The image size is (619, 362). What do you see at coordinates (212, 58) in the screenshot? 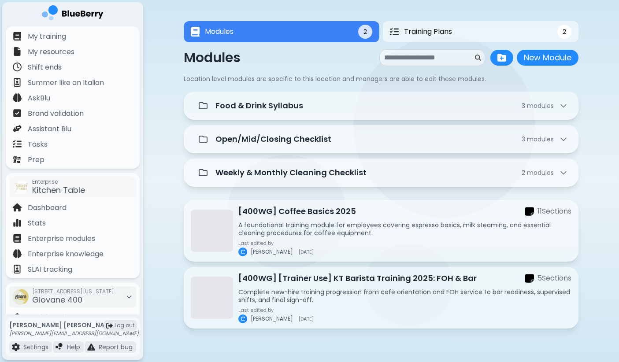
I see `p: Modules` at bounding box center [212, 58].